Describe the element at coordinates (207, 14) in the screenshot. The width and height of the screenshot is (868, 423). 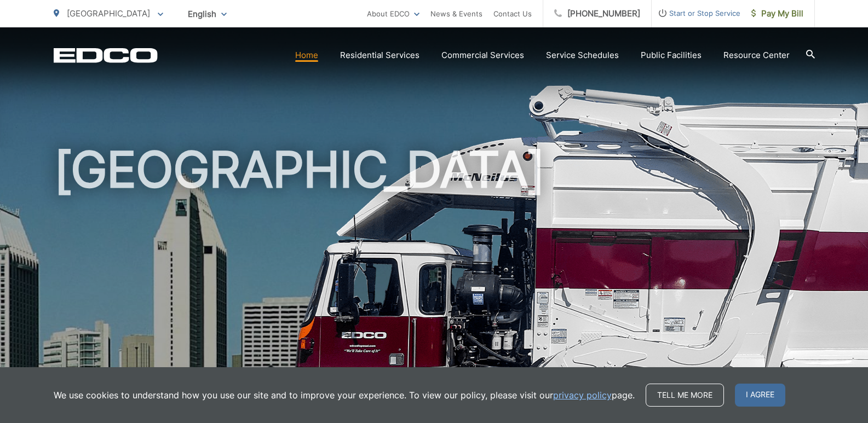
I see `span: English` at that location.